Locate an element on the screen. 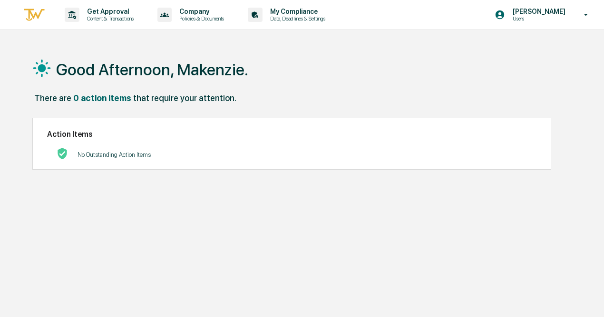 The width and height of the screenshot is (604, 317). p: Users is located at coordinates (538, 19).